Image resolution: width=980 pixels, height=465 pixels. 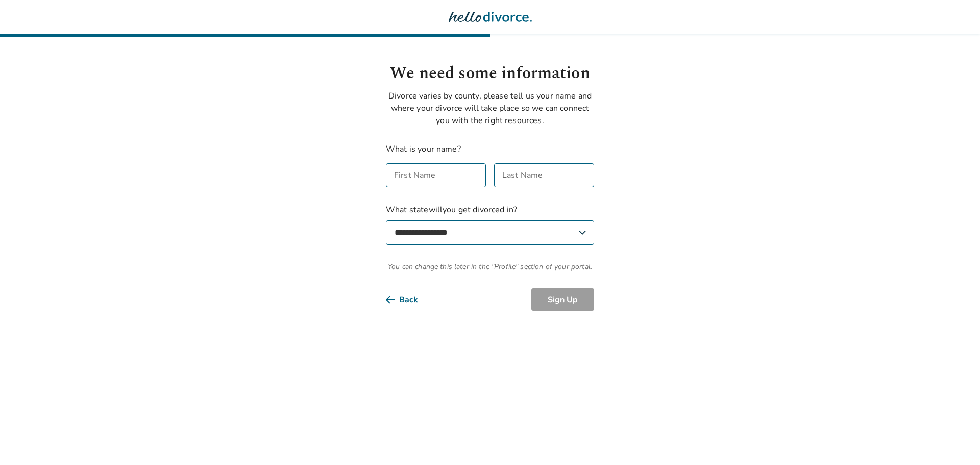 I want to click on h1: We need some information, so click(x=490, y=74).